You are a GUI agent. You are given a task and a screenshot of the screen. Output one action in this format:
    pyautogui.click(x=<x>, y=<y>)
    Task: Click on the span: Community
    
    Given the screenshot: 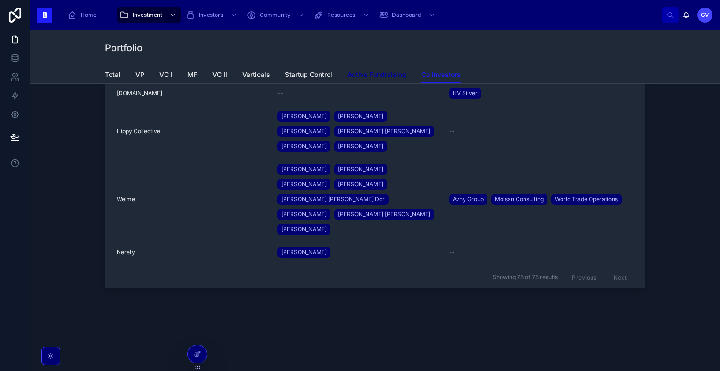 What is the action you would take?
    pyautogui.click(x=275, y=15)
    